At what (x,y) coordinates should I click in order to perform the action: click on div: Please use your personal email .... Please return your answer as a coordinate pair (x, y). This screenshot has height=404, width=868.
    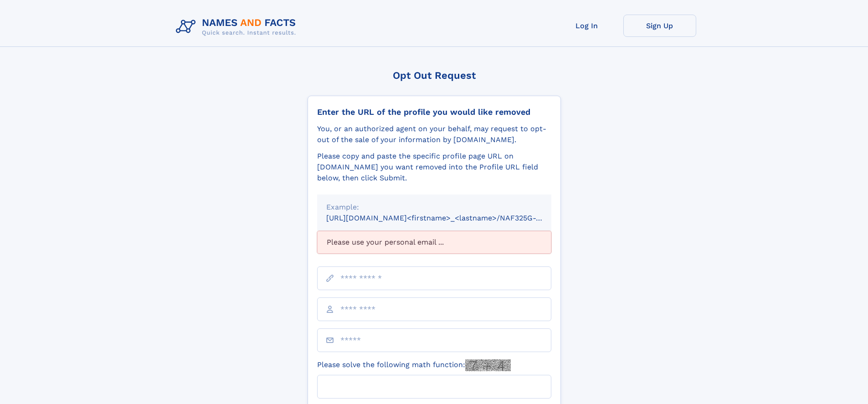
    Looking at the image, I should click on (434, 242).